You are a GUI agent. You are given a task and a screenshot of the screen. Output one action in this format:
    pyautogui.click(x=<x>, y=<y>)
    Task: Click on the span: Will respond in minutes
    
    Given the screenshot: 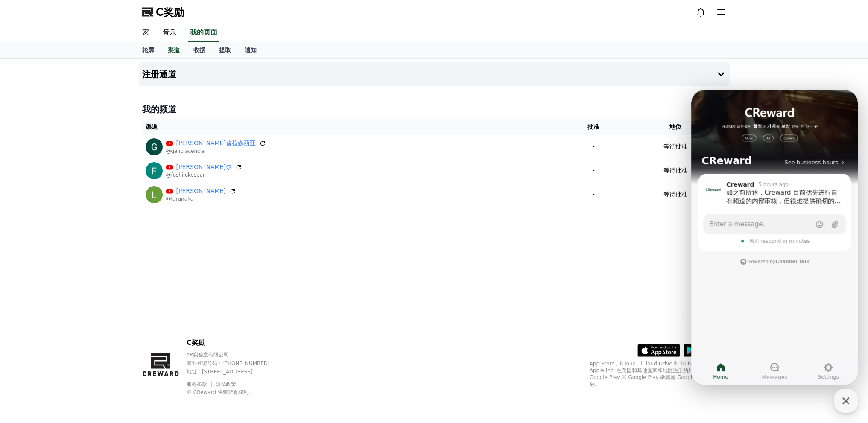 What is the action you would take?
    pyautogui.click(x=88, y=151)
    